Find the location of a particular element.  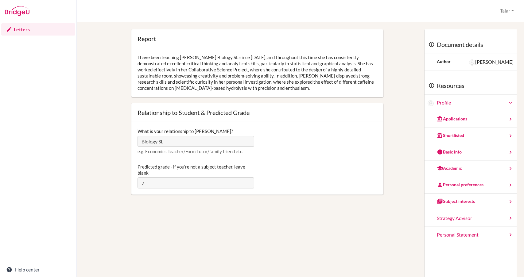

div: Report is located at coordinates (147, 39).